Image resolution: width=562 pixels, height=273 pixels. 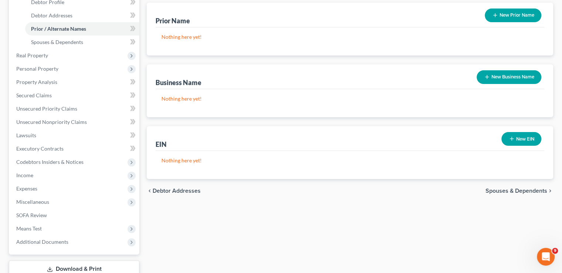 I want to click on a: Unsecured Nonpriority Claims, so click(x=75, y=122).